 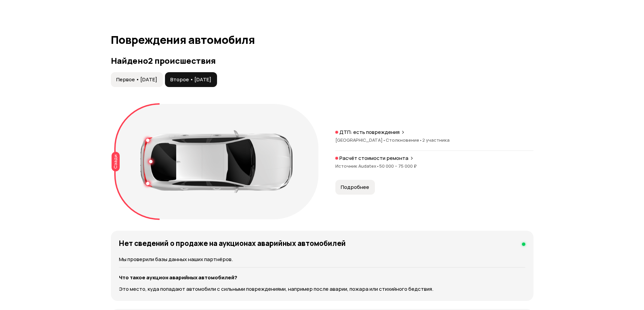 What do you see at coordinates (178, 277) in the screenshot?
I see `strong: Что такое аукцион аварийных автомобилей?` at bounding box center [178, 277].